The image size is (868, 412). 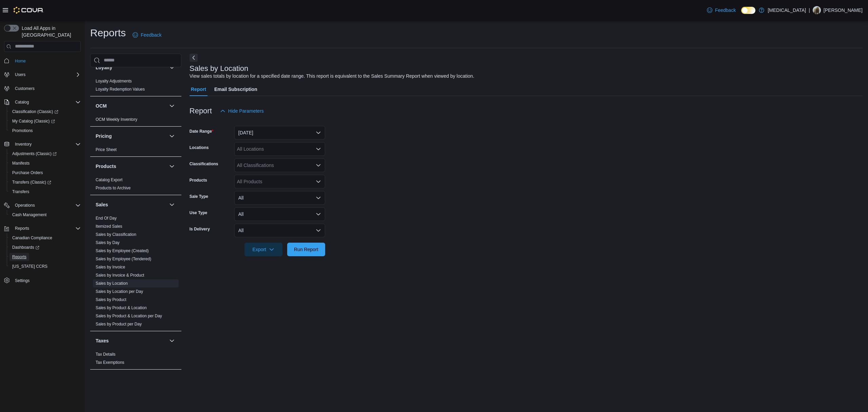 I want to click on span: Sales by Day, so click(x=108, y=242).